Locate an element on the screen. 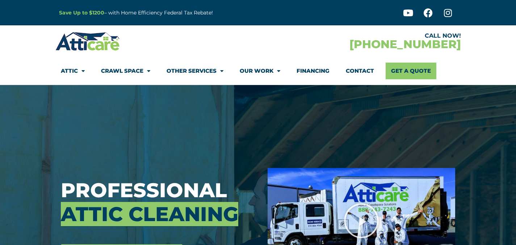 The height and width of the screenshot is (245, 516). a: Other Services is located at coordinates (195, 71).